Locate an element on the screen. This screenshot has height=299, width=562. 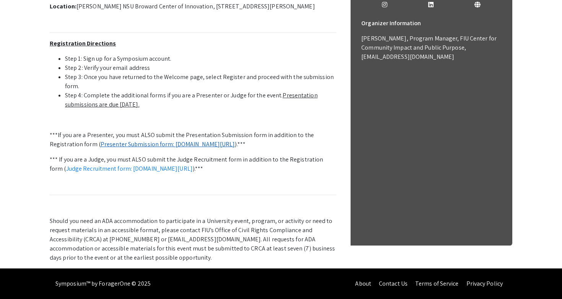
li: Step 2: Verify your email address is located at coordinates (201, 68).